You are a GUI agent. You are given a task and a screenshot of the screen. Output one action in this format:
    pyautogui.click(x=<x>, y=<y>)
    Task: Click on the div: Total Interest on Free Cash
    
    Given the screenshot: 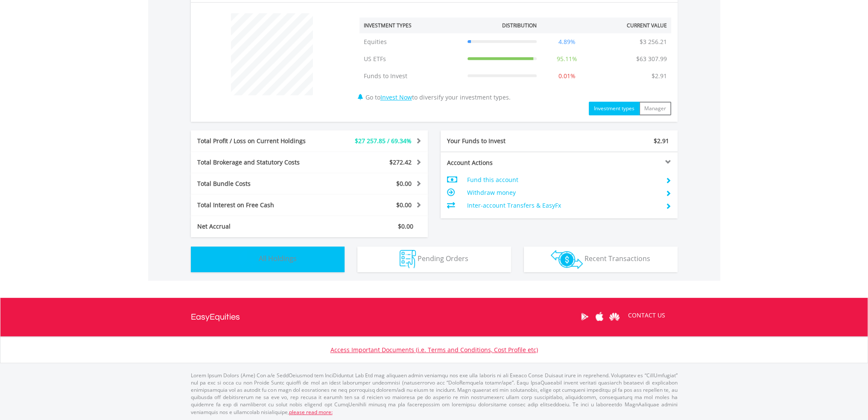 What is the action you would take?
    pyautogui.click(x=260, y=205)
    